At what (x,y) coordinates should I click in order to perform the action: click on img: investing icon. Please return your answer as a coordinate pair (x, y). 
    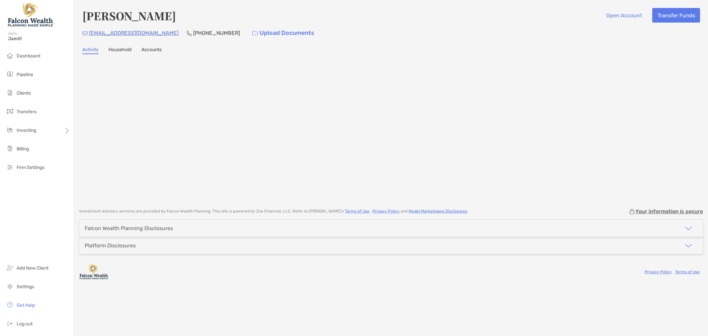
    Looking at the image, I should click on (10, 130).